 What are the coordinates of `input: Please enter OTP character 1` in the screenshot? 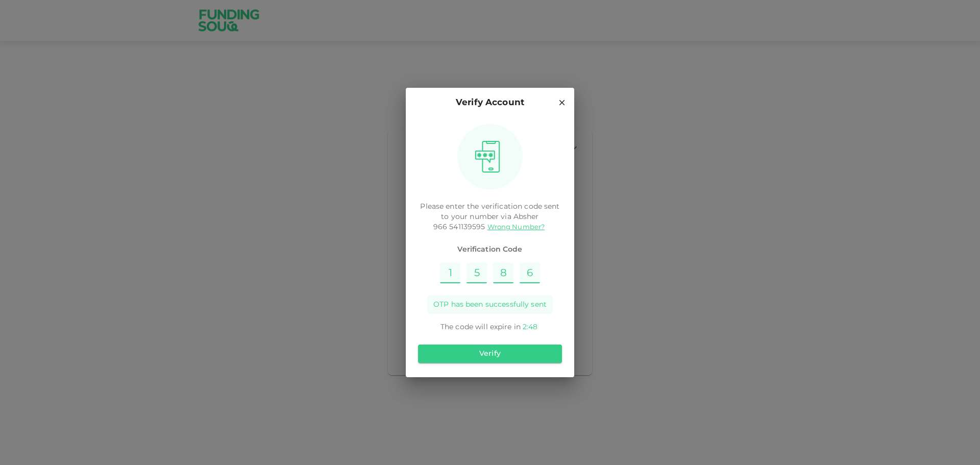 It's located at (450, 273).